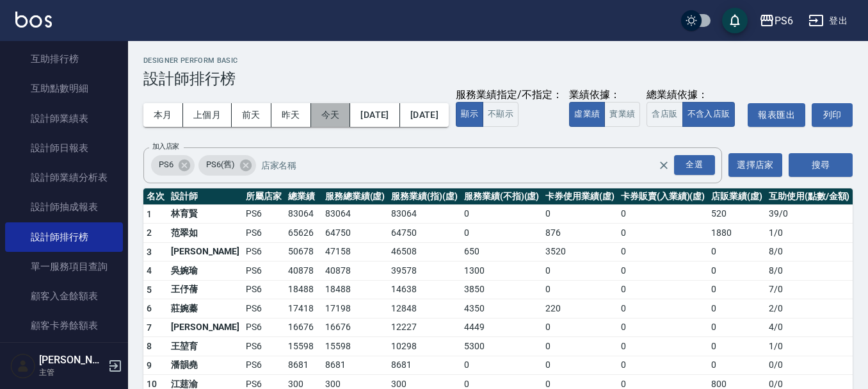 This screenshot has width=868, height=389. I want to click on td: 17418, so click(304, 308).